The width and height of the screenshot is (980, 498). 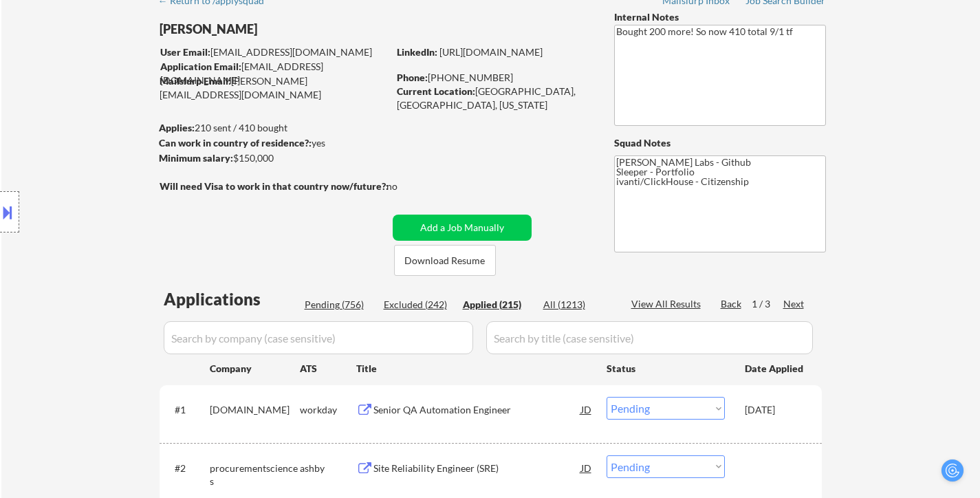 What do you see at coordinates (187, 468) in the screenshot?
I see `div: #2` at bounding box center [187, 468].